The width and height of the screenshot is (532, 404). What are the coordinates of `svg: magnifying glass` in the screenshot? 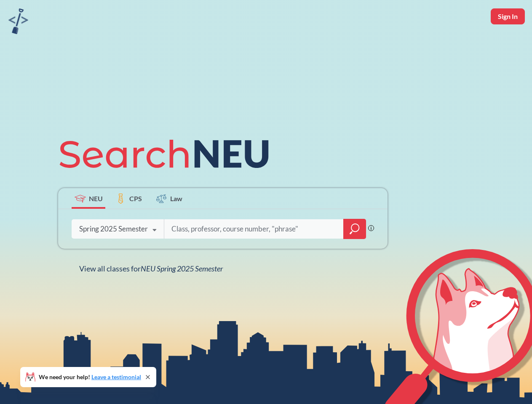 It's located at (355, 229).